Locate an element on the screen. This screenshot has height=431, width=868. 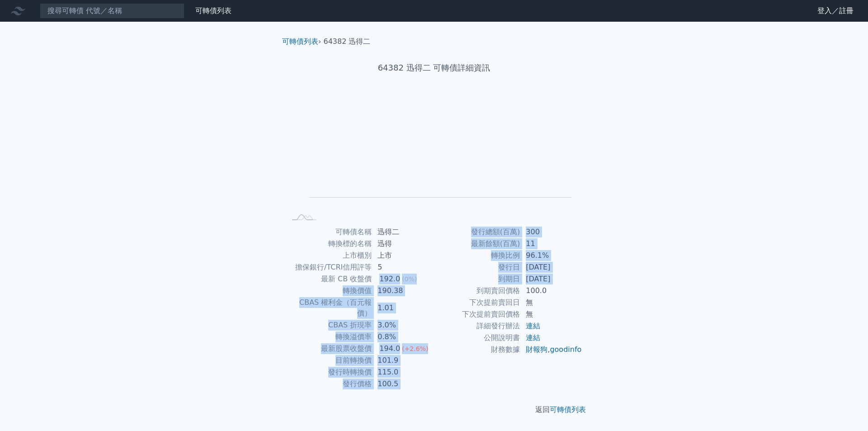
td: 發行時轉換價 is located at coordinates (329, 372).